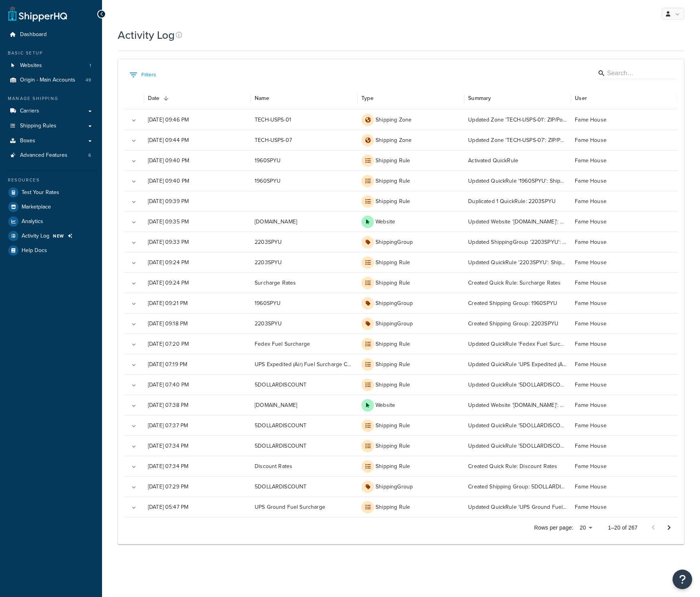 The height and width of the screenshot is (597, 700). I want to click on span: 1, so click(90, 66).